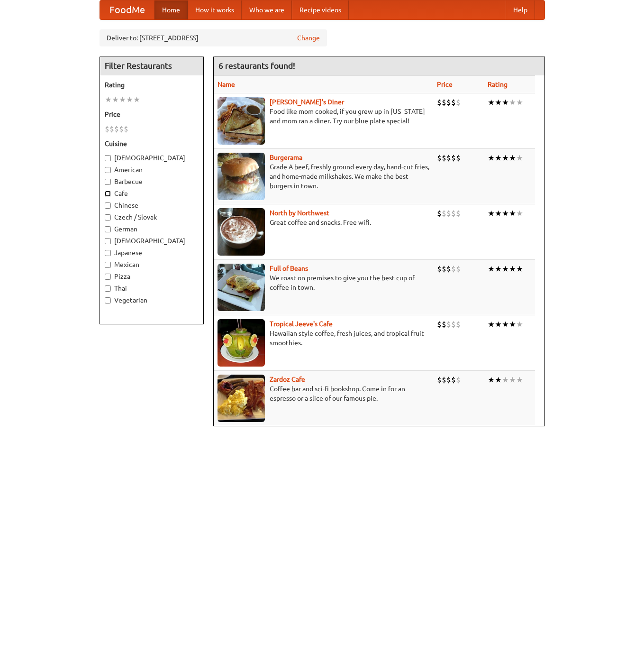 Image resolution: width=644 pixels, height=671 pixels. I want to click on label: American, so click(152, 170).